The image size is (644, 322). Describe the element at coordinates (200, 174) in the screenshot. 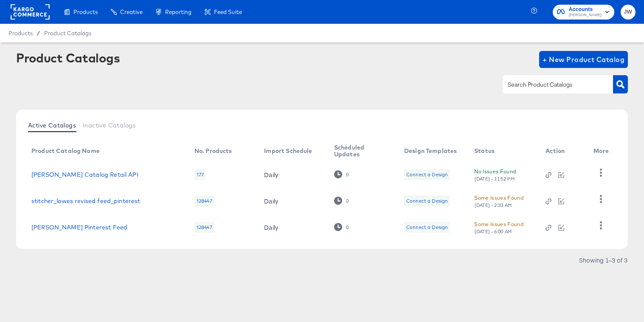

I see `div: 177` at that location.